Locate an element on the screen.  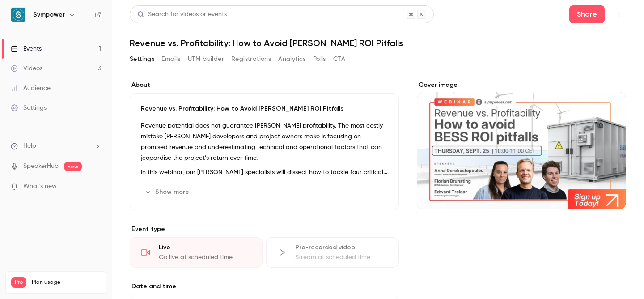
div: Stream at scheduled time is located at coordinates (341, 257).